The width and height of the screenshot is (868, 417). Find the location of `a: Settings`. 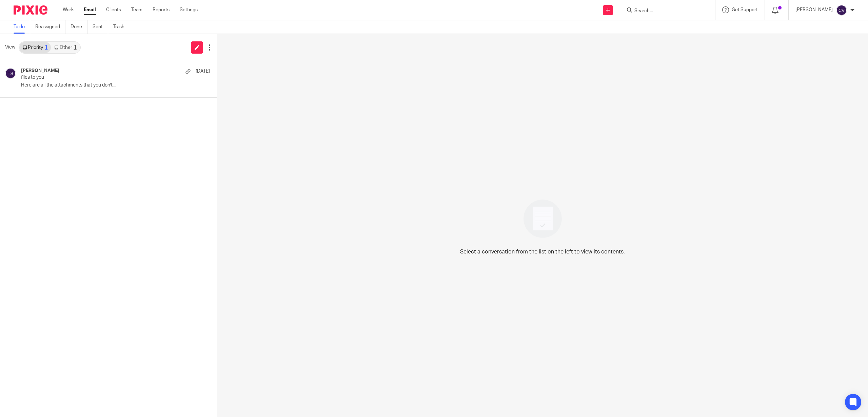

a: Settings is located at coordinates (189, 10).